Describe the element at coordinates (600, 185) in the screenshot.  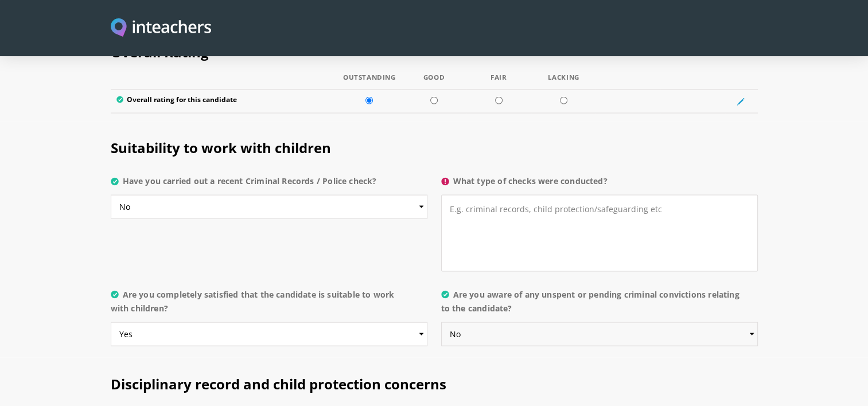
I see `label: What type of checks were conducted?` at that location.